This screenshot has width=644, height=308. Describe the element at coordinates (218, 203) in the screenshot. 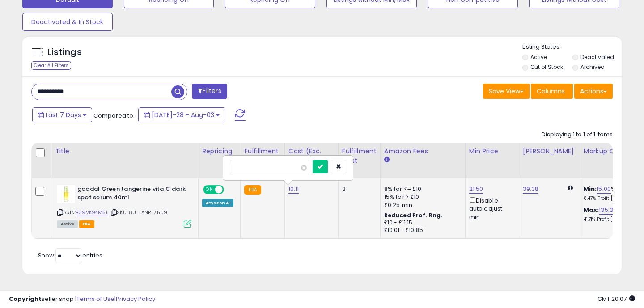

I see `div: Amazon AI` at that location.